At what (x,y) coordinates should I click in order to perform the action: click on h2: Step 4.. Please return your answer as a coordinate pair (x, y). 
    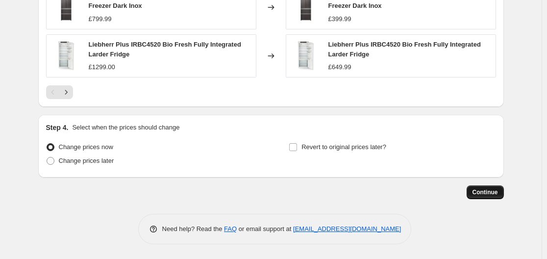
    Looking at the image, I should click on (57, 127).